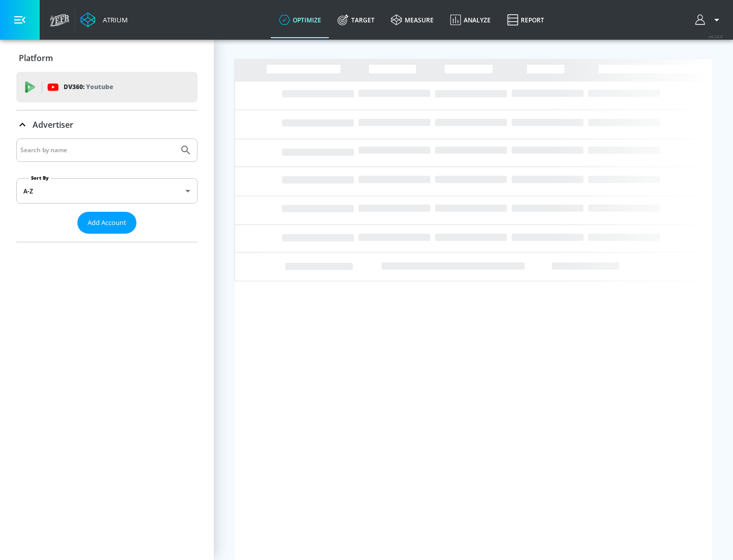 The width and height of the screenshot is (733, 560). What do you see at coordinates (107, 58) in the screenshot?
I see `div: Platform` at bounding box center [107, 58].